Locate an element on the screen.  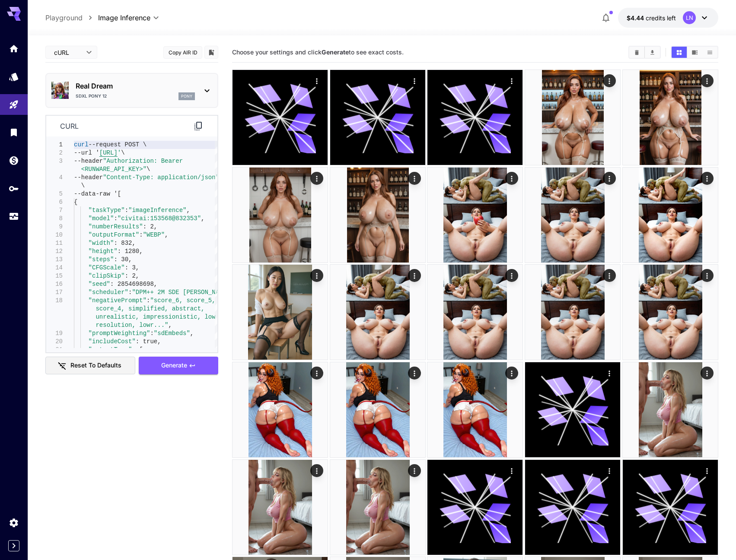
span: "imageInference" is located at coordinates (158, 210).